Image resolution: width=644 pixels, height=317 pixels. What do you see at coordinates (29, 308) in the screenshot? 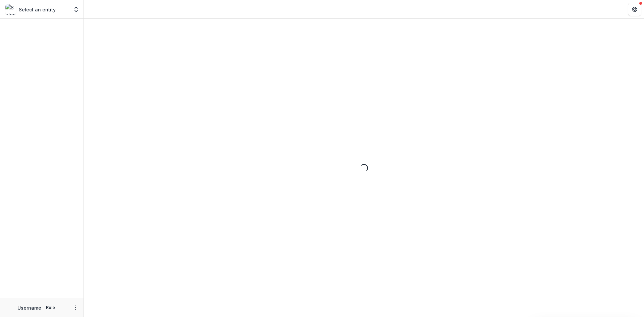
I see `p: Username` at bounding box center [29, 308].